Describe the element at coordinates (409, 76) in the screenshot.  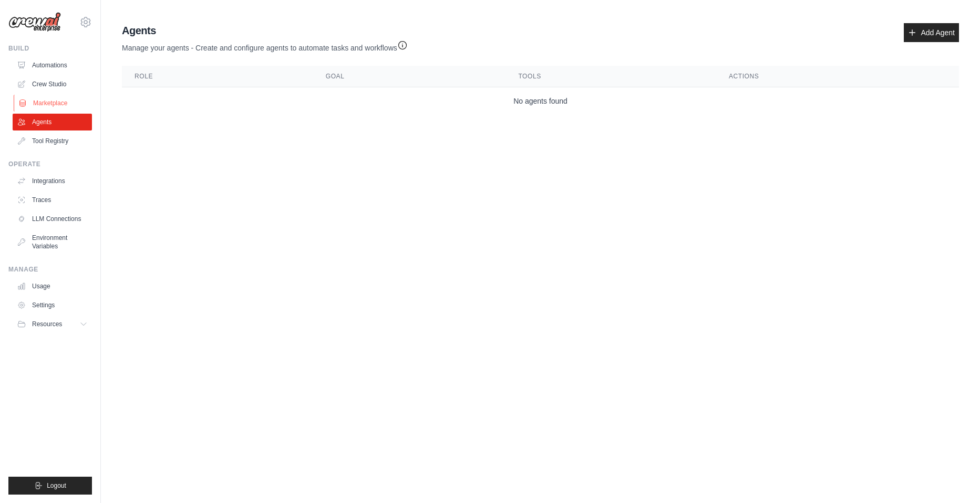
I see `th: Goal` at that location.